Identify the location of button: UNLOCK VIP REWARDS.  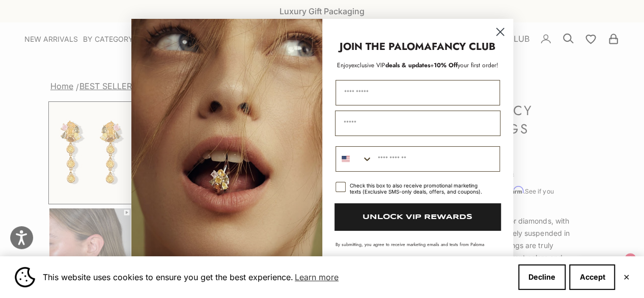
(417, 217).